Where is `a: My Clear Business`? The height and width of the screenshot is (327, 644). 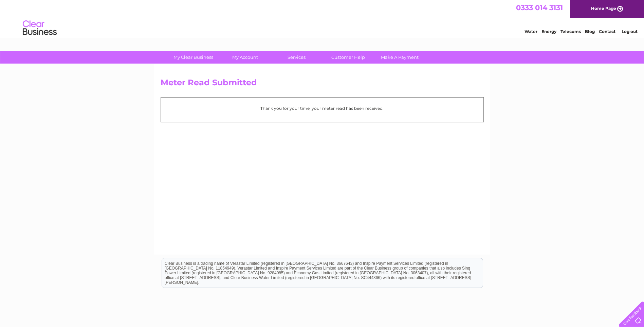 a: My Clear Business is located at coordinates (193, 57).